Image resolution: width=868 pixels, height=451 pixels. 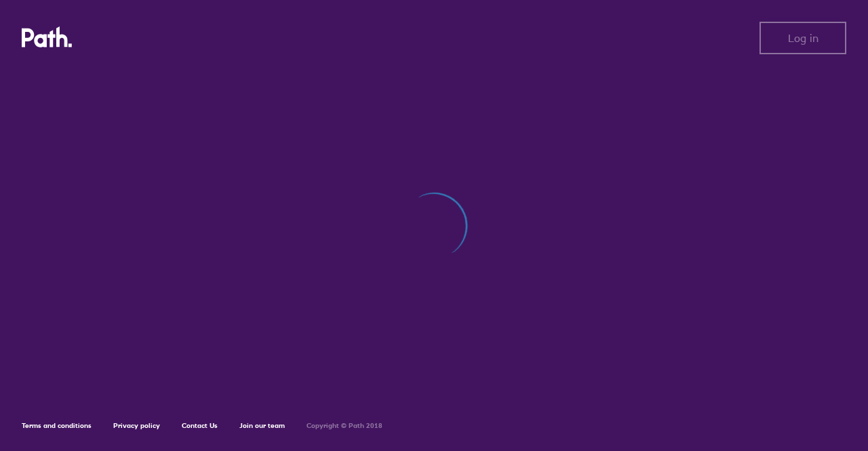 I want to click on a: Join our team, so click(x=261, y=425).